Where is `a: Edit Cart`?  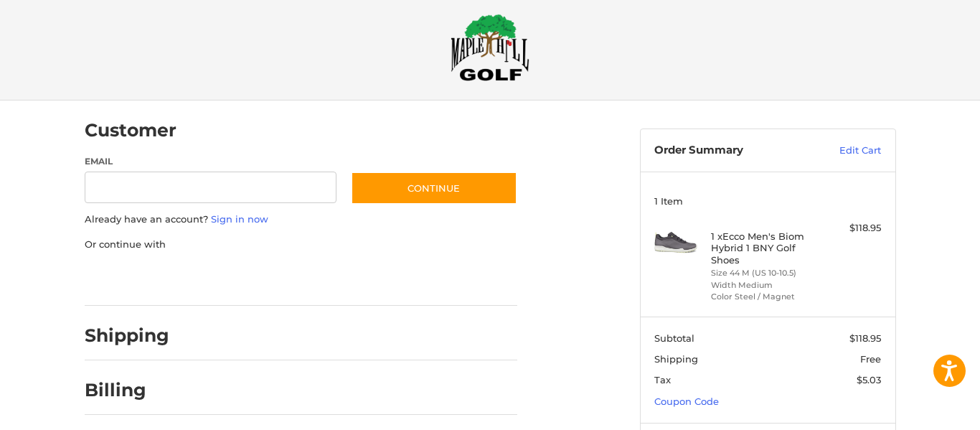 a: Edit Cart is located at coordinates (844, 151).